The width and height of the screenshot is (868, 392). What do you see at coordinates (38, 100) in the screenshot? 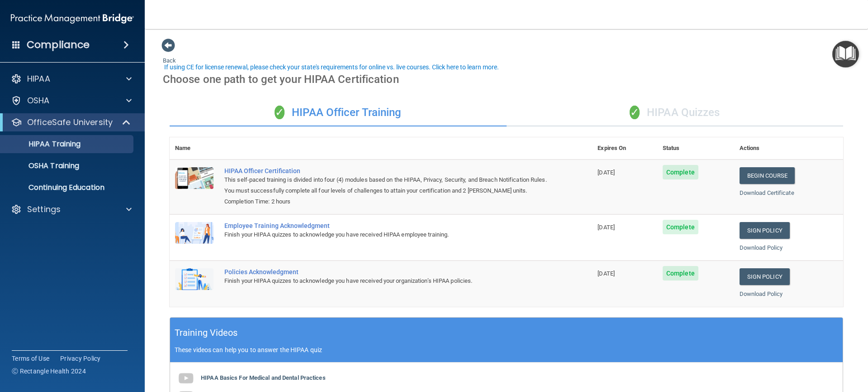
I see `p: OSHA` at bounding box center [38, 100].